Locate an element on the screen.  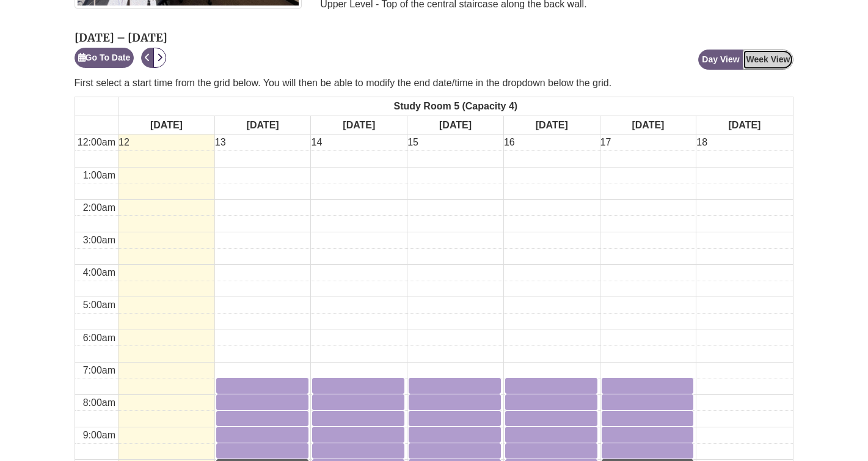
div: 3:00am is located at coordinates (99, 240).